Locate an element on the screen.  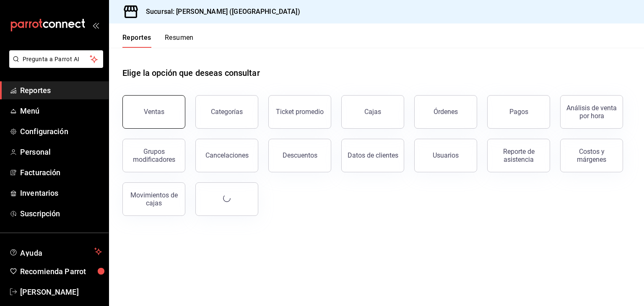
button: Cancelaciones is located at coordinates (227, 156).